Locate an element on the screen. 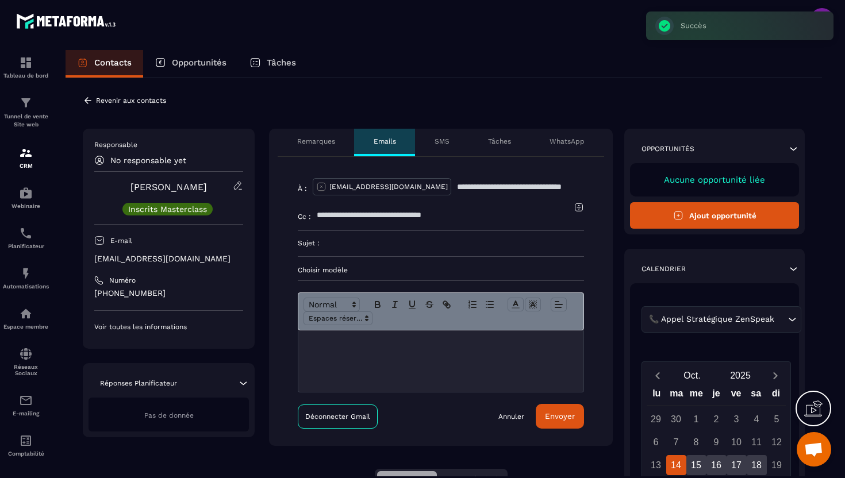 The height and width of the screenshot is (478, 845). p: SMS is located at coordinates (442, 141).